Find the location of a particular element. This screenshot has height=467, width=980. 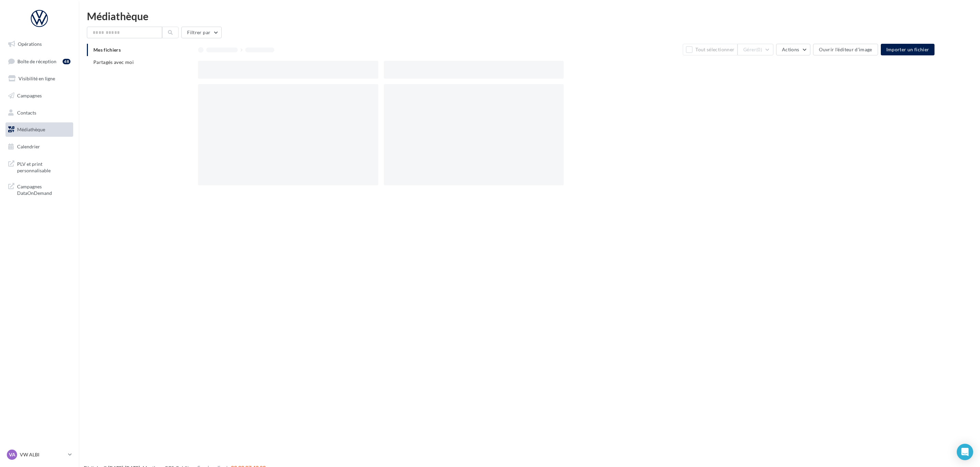

span: Calendrier is located at coordinates (28, 146).